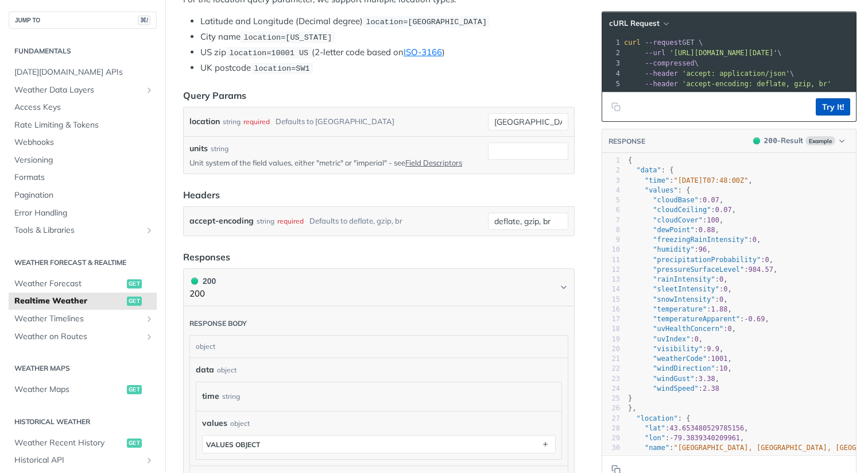 The image size is (868, 473). What do you see at coordinates (82, 230) in the screenshot?
I see `a: Tools & LibrariesShow subpages for Tools & Libraries` at bounding box center [82, 230].